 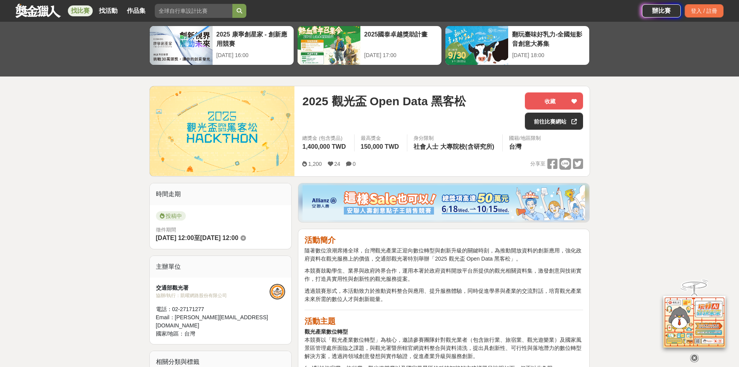 I want to click on span: 總獎金 (包含獎品), so click(x=325, y=138).